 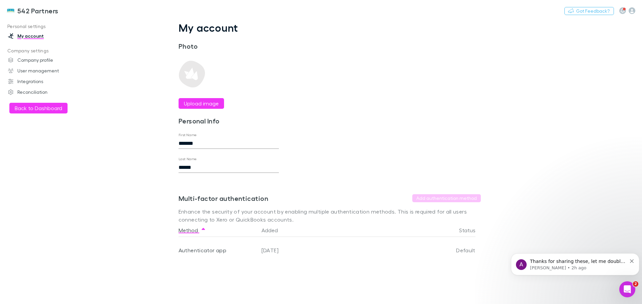 I want to click on button: Upload image, so click(x=201, y=104).